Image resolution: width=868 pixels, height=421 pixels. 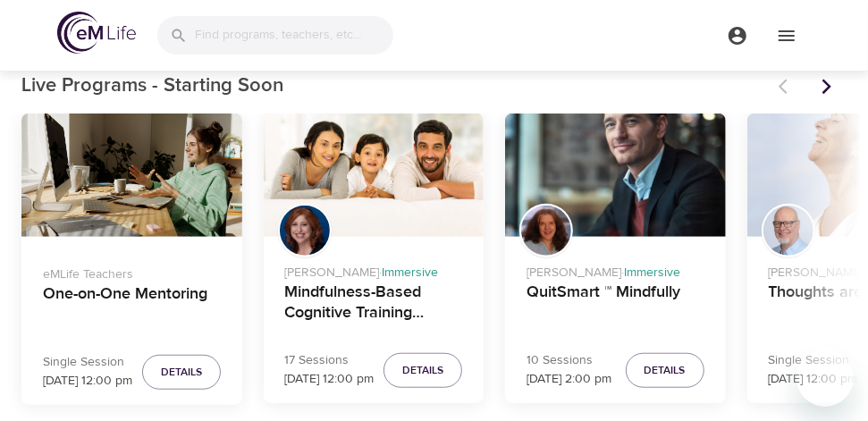 I want to click on p: eMLife Teachers, so click(x=132, y=270).